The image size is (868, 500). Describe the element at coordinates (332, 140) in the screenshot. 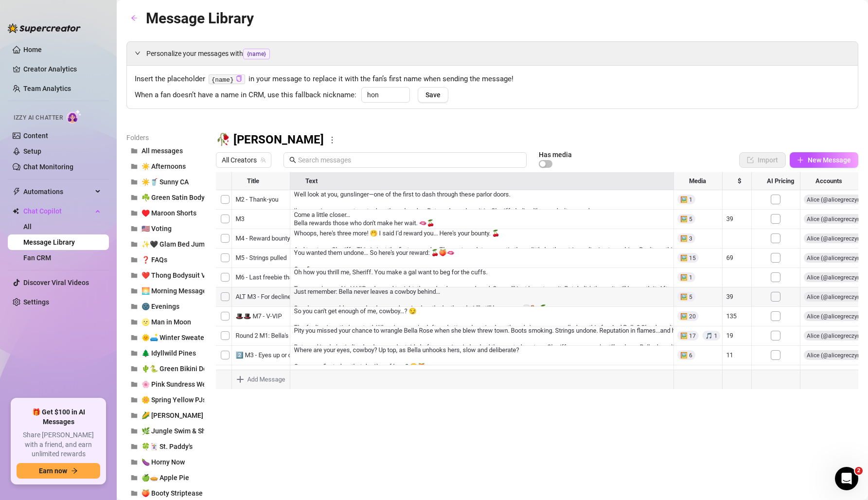

I see `span: more` at that location.